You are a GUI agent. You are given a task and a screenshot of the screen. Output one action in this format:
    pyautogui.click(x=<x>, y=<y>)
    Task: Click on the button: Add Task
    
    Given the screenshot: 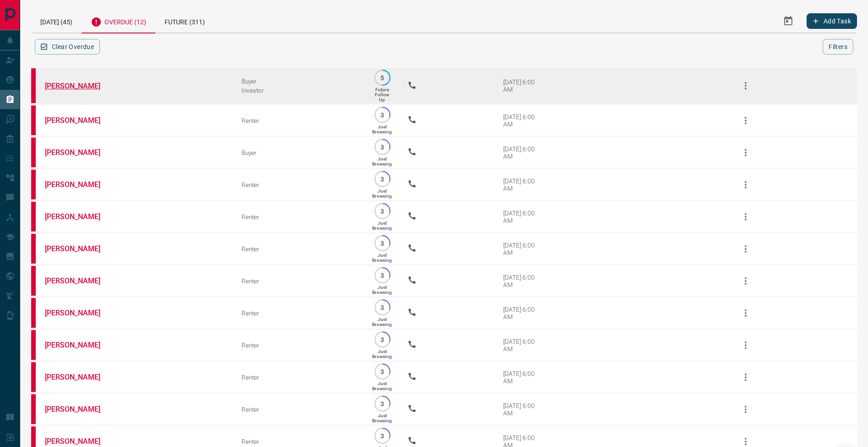 What is the action you would take?
    pyautogui.click(x=831, y=21)
    